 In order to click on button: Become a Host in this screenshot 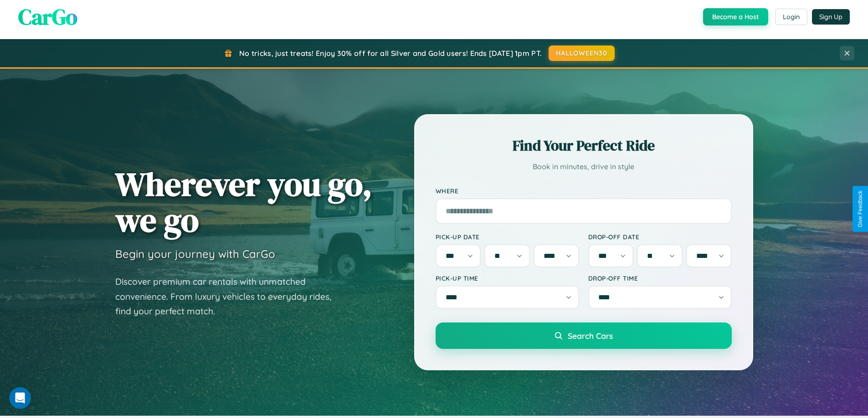, I will do `click(735, 17)`.